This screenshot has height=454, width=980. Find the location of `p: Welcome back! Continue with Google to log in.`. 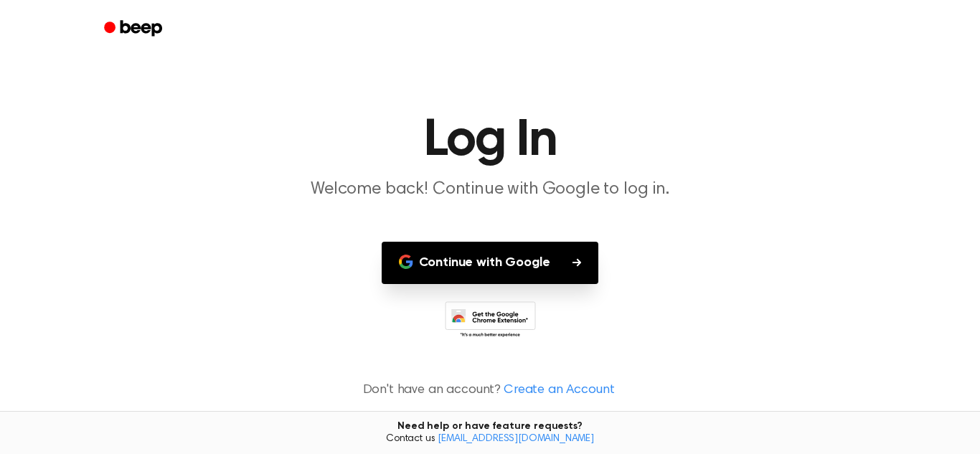

p: Welcome back! Continue with Google to log in. is located at coordinates (490, 189).